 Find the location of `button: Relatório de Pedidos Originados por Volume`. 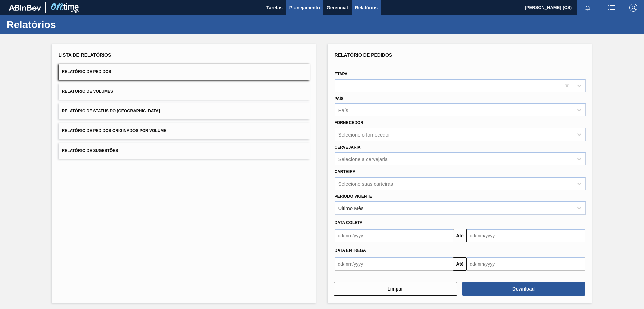

button: Relatório de Pedidos Originados por Volume is located at coordinates (184, 131).